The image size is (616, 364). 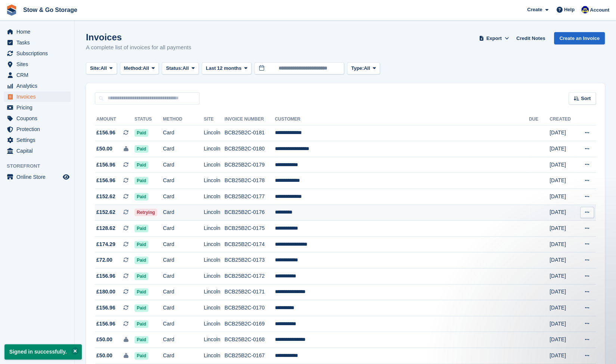 What do you see at coordinates (250, 228) in the screenshot?
I see `td: BCB25B2C-0175` at bounding box center [250, 228].